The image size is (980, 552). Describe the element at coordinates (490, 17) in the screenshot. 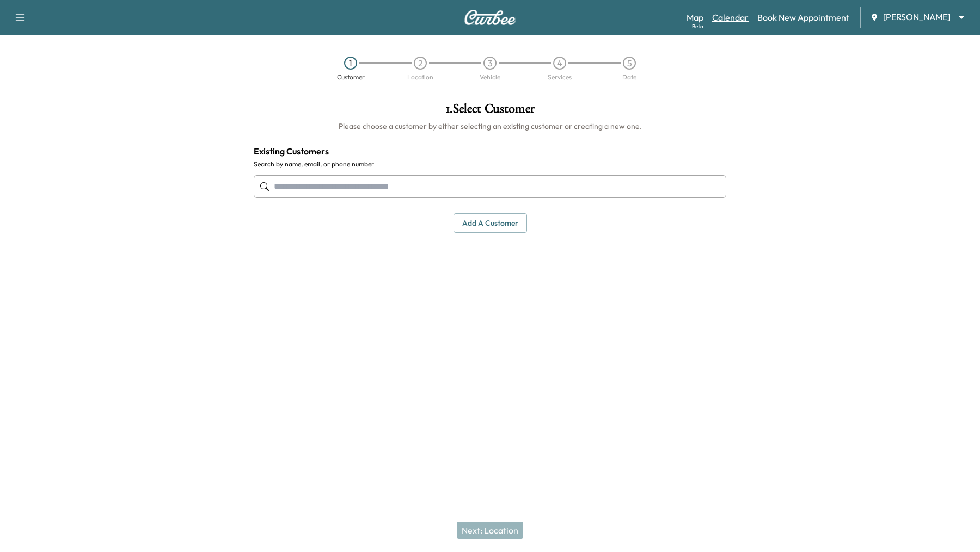

I see `img: Curbee Logo` at that location.